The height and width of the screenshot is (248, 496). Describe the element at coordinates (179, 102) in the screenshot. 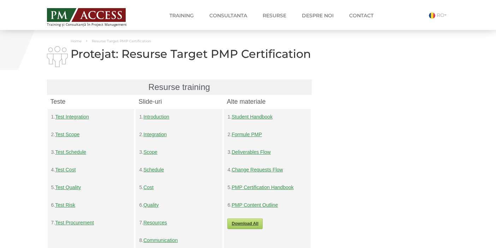

I see `h4: Slide-uri` at that location.